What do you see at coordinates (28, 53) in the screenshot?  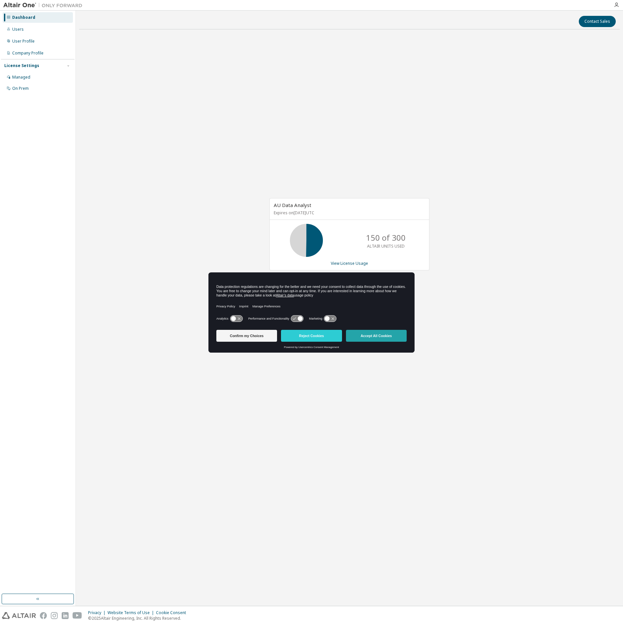 I see `div: Company Profile` at bounding box center [28, 53].